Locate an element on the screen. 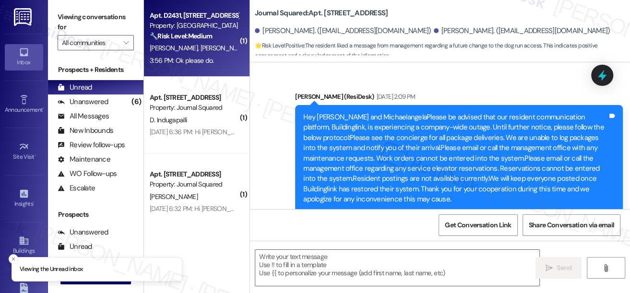  button: Send is located at coordinates (559, 268).